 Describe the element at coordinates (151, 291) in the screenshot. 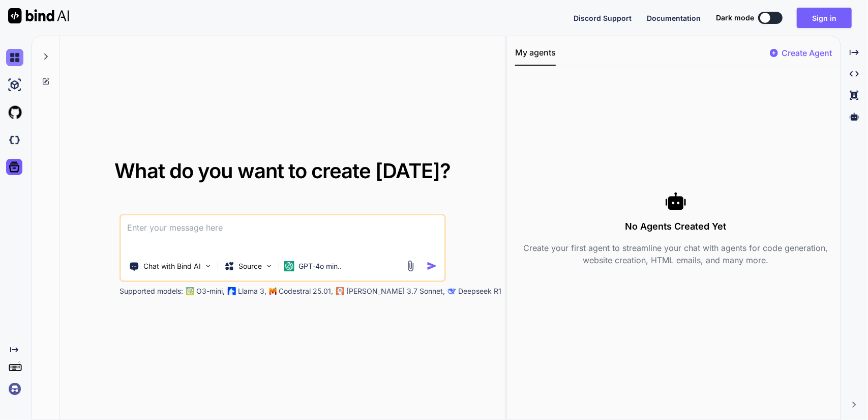

I see `p: Supported models:` at that location.